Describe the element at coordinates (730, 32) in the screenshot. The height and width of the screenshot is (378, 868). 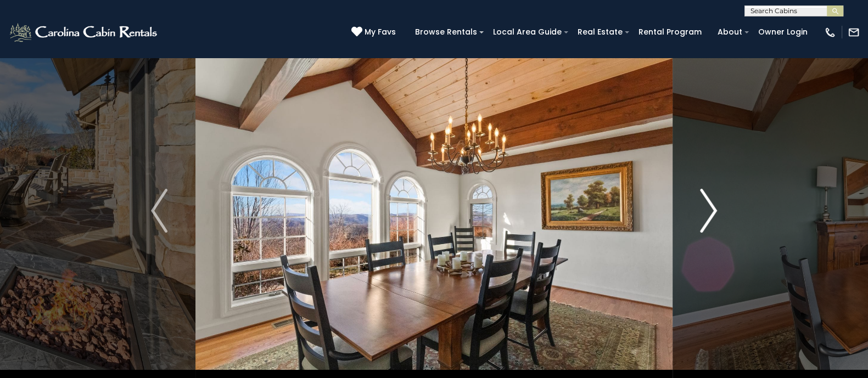
I see `a: About` at that location.